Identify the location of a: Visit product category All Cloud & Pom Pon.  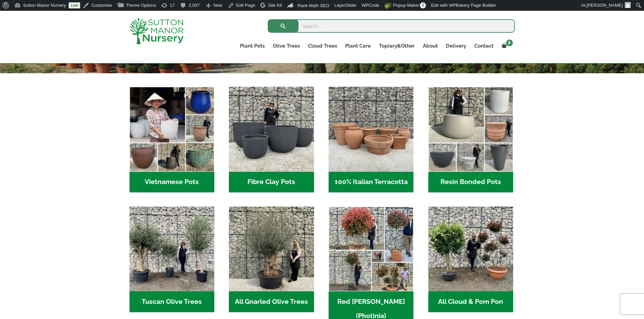
(471, 259).